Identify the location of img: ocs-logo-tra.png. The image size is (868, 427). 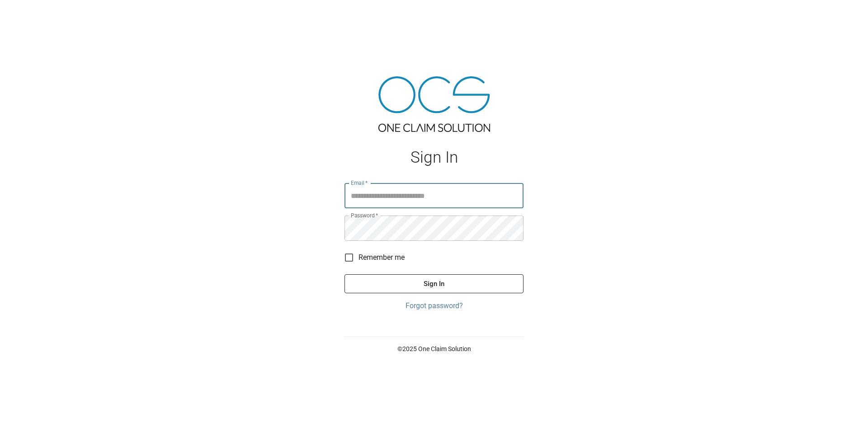
(434, 104).